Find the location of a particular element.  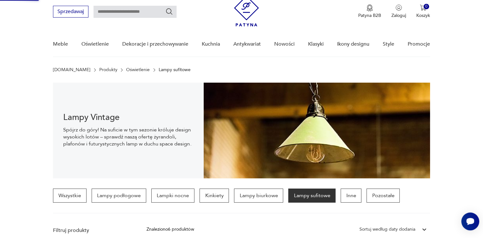

div: Znaleziono 6 produktów is located at coordinates (170, 230).